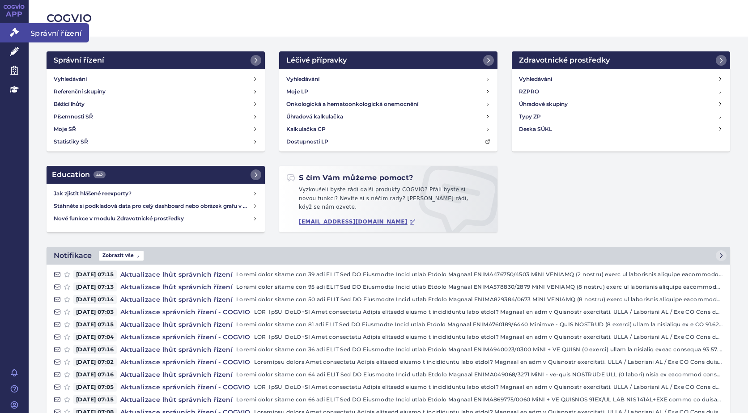  What do you see at coordinates (307, 142) in the screenshot?
I see `h4: Dostupnosti LP` at bounding box center [307, 142].